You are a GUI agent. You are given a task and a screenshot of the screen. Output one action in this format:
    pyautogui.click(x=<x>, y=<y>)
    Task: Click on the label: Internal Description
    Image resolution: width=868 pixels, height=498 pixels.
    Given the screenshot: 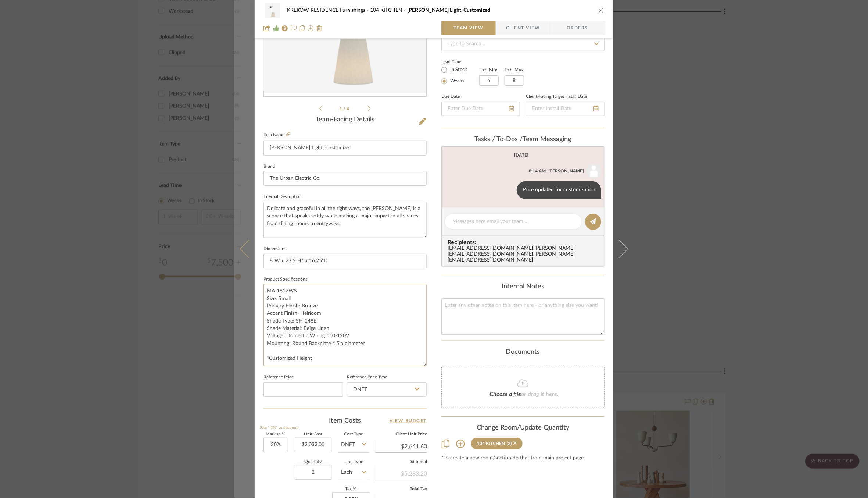 What is the action you would take?
    pyautogui.click(x=283, y=197)
    